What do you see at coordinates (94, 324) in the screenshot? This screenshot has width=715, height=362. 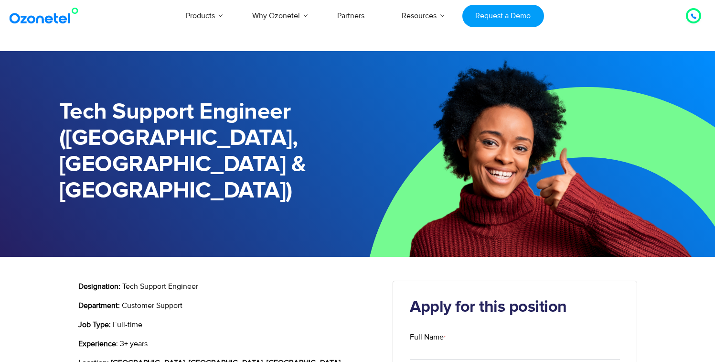 I see `b: Job Type` at bounding box center [94, 324].